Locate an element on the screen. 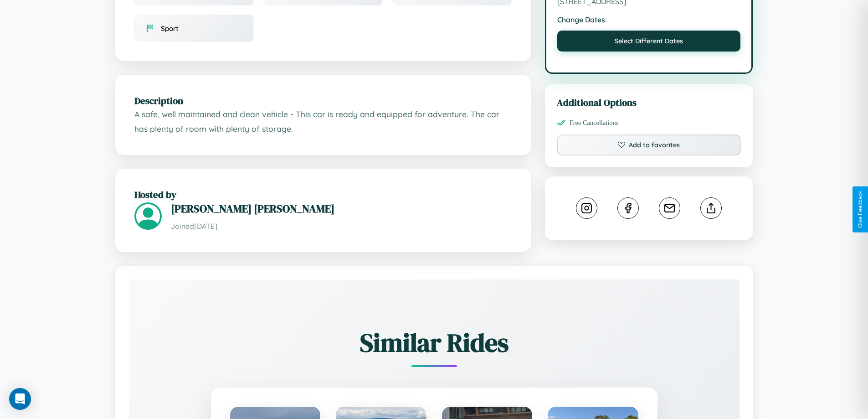 This screenshot has height=419, width=868. button: Select Different Dates is located at coordinates (649, 41).